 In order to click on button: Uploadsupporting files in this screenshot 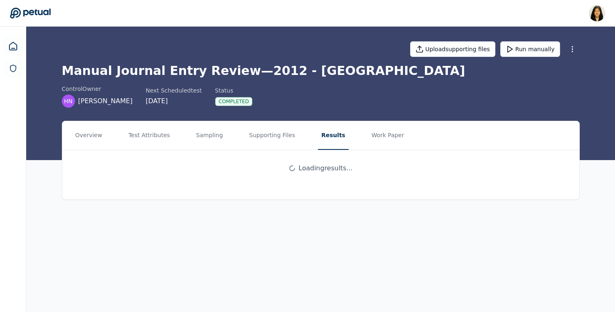, I will do `click(453, 49)`.